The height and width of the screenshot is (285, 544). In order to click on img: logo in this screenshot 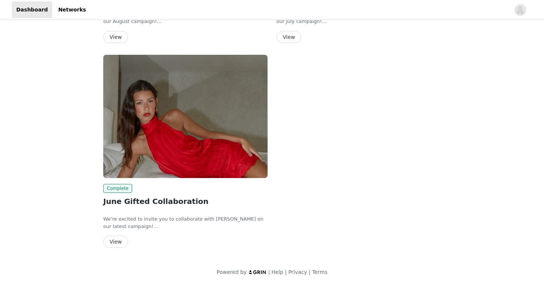, I will do `click(258, 272)`.